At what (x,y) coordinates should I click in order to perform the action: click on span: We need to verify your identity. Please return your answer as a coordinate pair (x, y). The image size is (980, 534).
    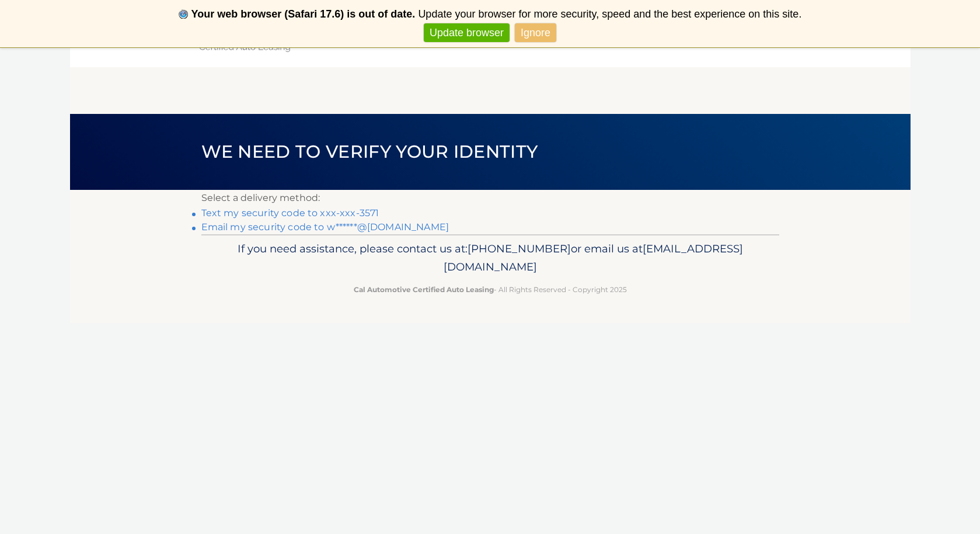
    Looking at the image, I should click on (369, 151).